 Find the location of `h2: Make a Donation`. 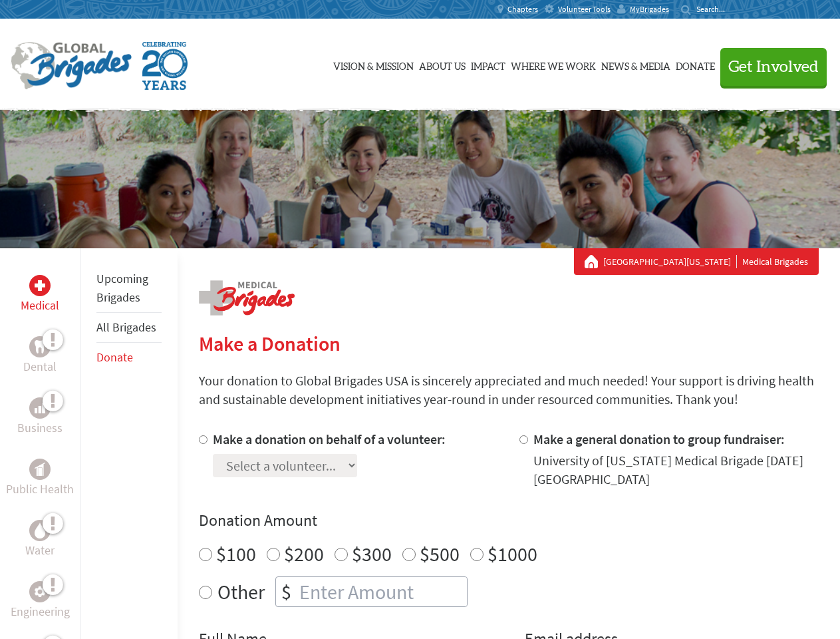

h2: Make a Donation is located at coordinates (509, 344).